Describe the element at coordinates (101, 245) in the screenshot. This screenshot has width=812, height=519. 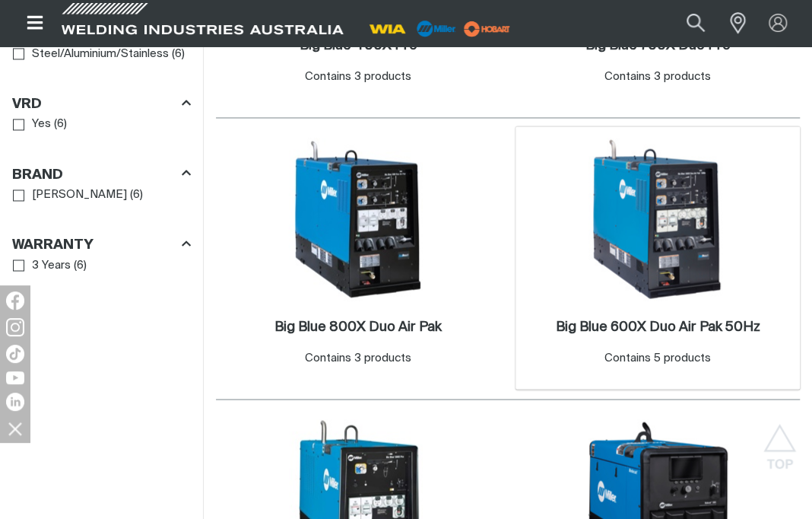
I see `div: Warranty` at that location.